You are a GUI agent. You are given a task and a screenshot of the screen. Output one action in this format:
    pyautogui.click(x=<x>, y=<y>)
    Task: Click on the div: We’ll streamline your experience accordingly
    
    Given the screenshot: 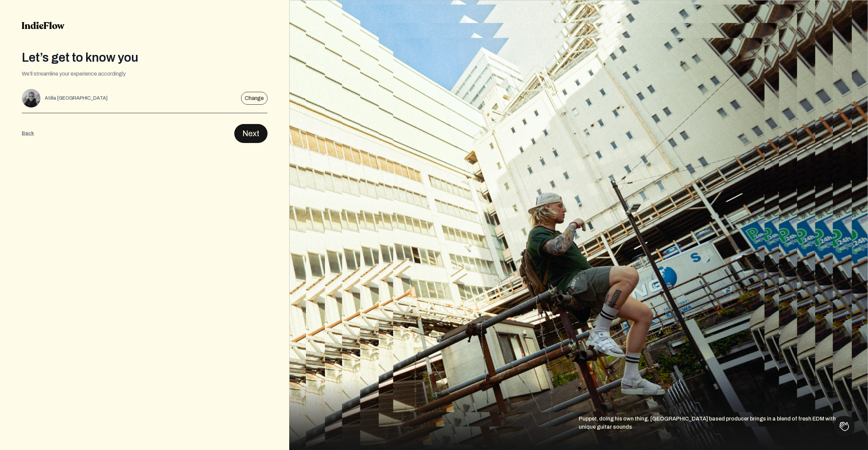 What is the action you would take?
    pyautogui.click(x=144, y=74)
    